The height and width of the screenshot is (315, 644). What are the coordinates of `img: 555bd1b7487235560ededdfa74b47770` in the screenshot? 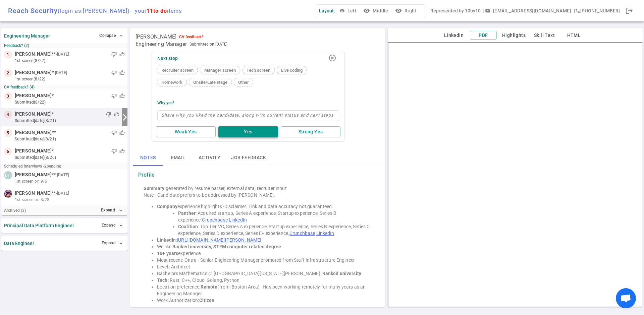 It's located at (8, 194).